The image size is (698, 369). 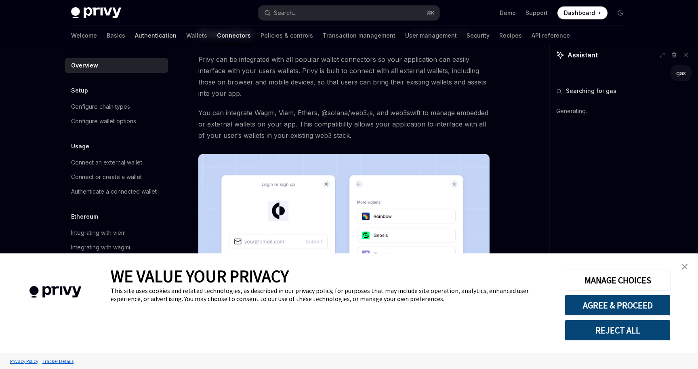 I want to click on a: Welcome, so click(x=84, y=36).